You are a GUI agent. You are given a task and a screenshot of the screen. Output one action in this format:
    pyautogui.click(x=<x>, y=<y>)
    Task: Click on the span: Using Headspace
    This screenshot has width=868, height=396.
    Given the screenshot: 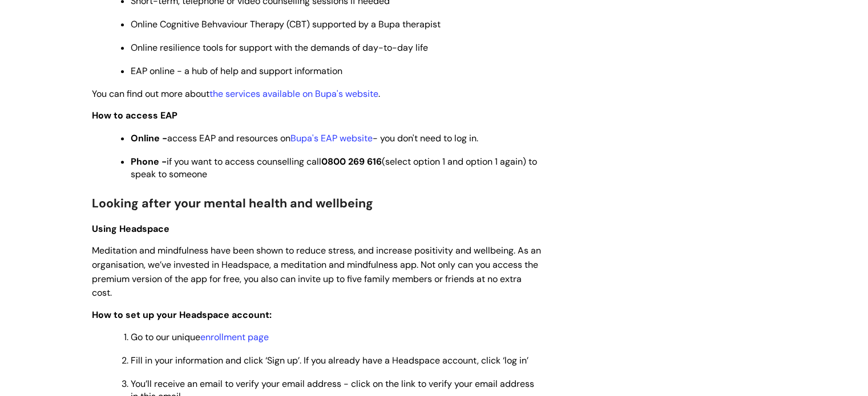 What is the action you would take?
    pyautogui.click(x=131, y=229)
    